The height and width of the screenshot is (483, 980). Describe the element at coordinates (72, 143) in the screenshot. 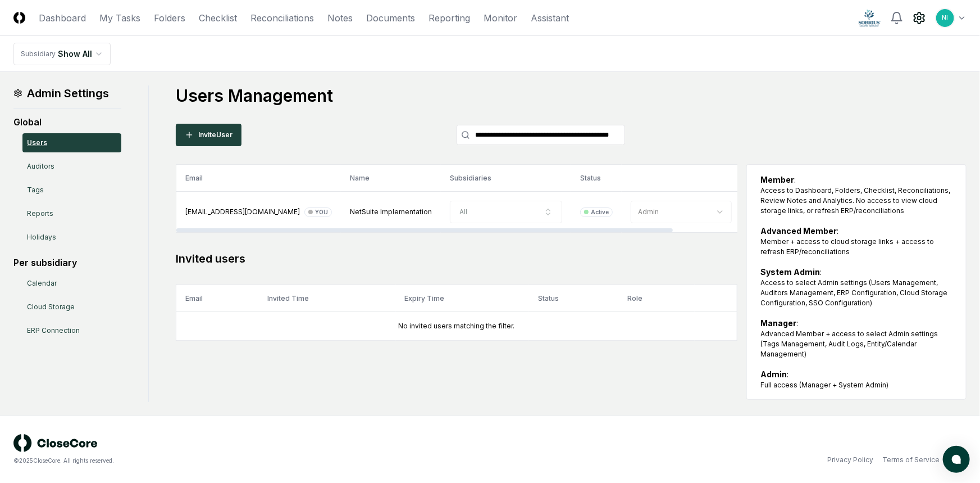

I see `a: Users` at that location.